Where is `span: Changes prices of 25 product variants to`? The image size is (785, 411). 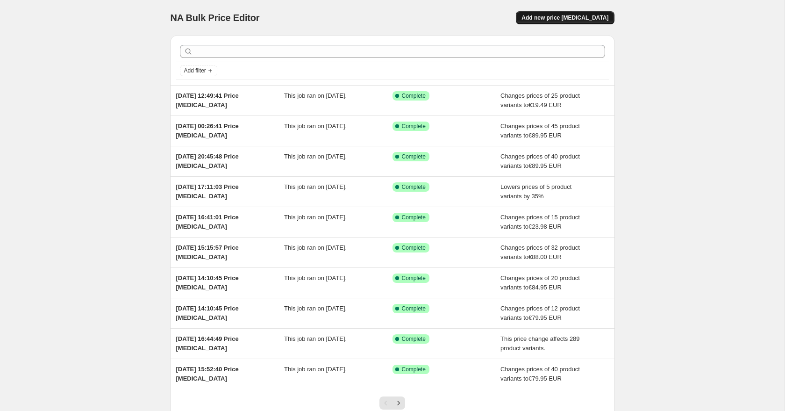 span: Changes prices of 25 product variants to is located at coordinates (540, 100).